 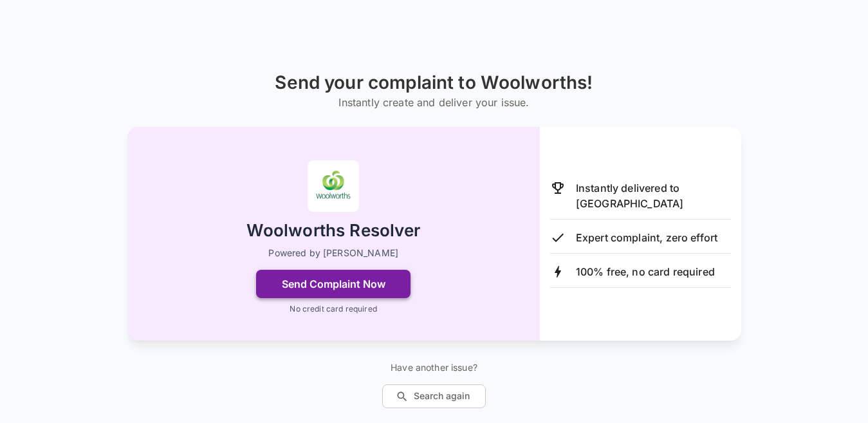 What do you see at coordinates (333, 186) in the screenshot?
I see `img: Woolworths` at bounding box center [333, 186].